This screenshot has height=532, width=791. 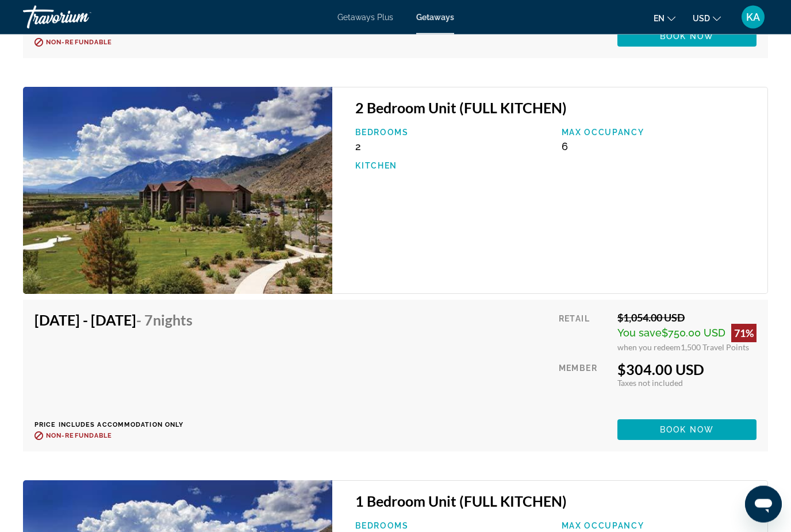 I want to click on span: - 7, so click(x=165, y=320).